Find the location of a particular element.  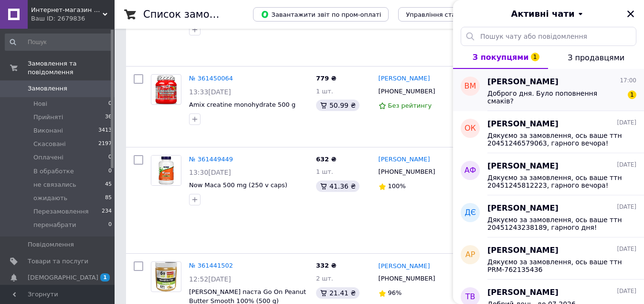

a: № 361449449 is located at coordinates (211, 159).